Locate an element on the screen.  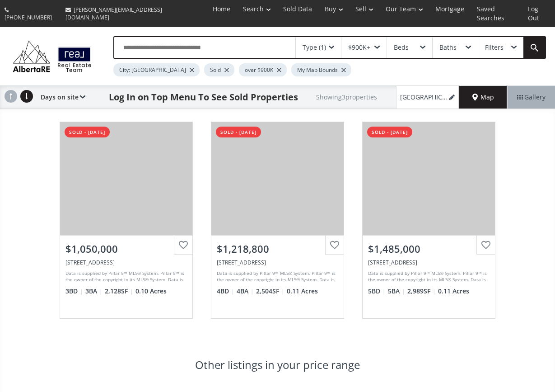
span: 4 BA is located at coordinates (246, 291).